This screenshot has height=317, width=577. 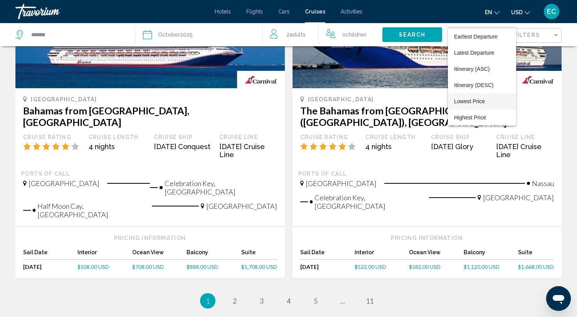 What do you see at coordinates (472, 69) in the screenshot?
I see `span: Itinerary (ASC)` at bounding box center [472, 69].